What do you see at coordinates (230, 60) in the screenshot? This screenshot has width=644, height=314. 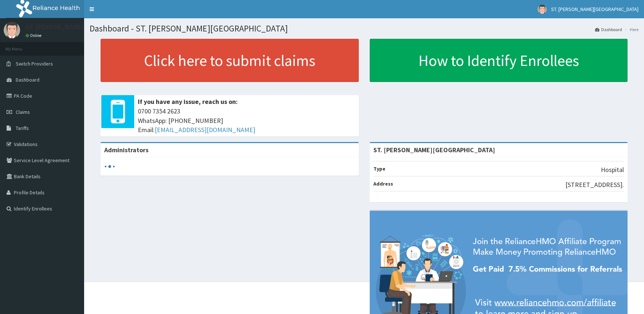 I see `a: Click here to submit claims` at bounding box center [230, 60].